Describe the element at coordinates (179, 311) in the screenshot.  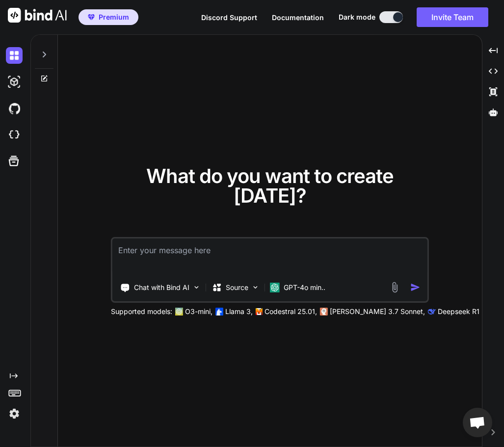
I see `img: GPT-4` at that location.